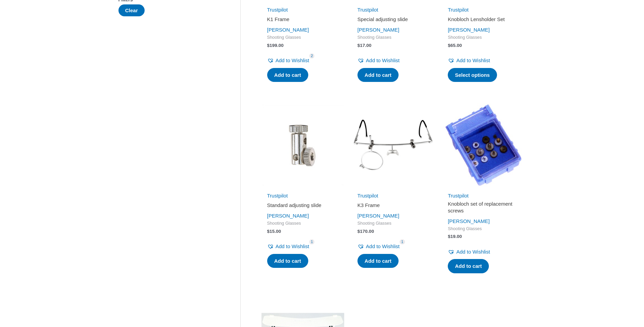 Image resolution: width=644 pixels, height=327 pixels. Describe the element at coordinates (393, 20) in the screenshot. I see `a: Special adjusting slide` at that location.